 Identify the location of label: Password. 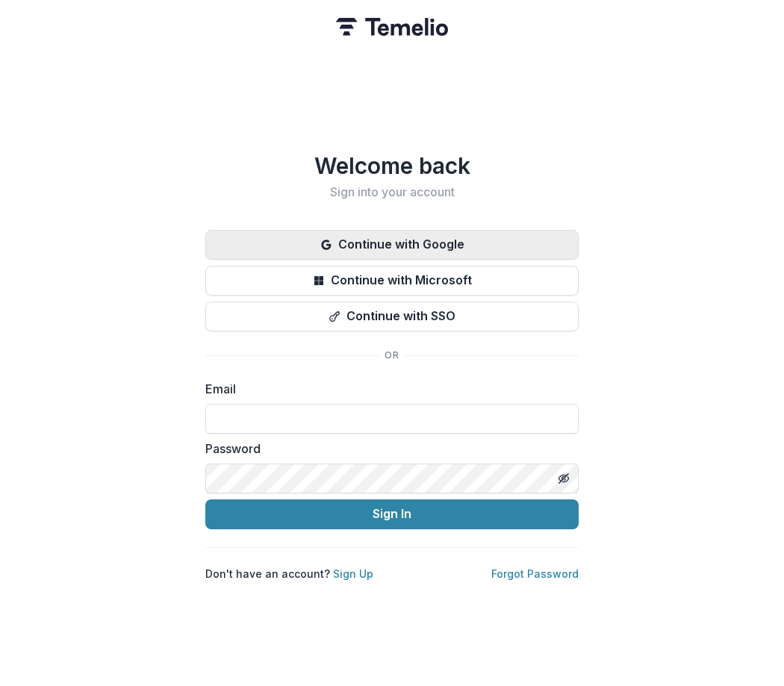
(387, 448).